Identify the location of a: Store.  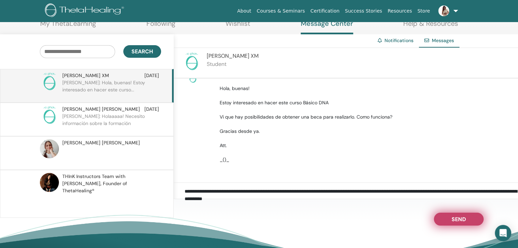
(423, 11).